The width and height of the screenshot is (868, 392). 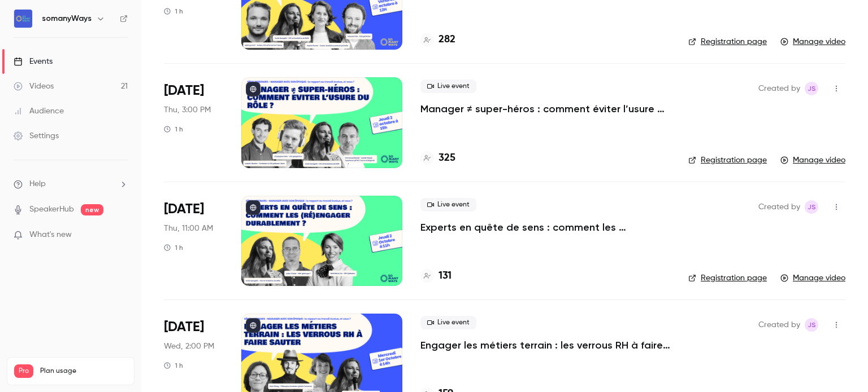 I want to click on div: Videos, so click(x=34, y=87).